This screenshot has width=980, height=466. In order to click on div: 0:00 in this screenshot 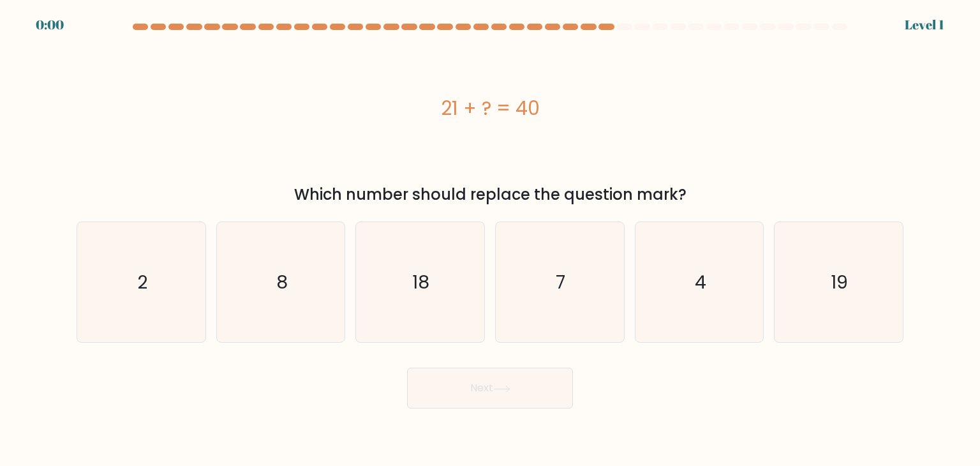, I will do `click(50, 25)`.